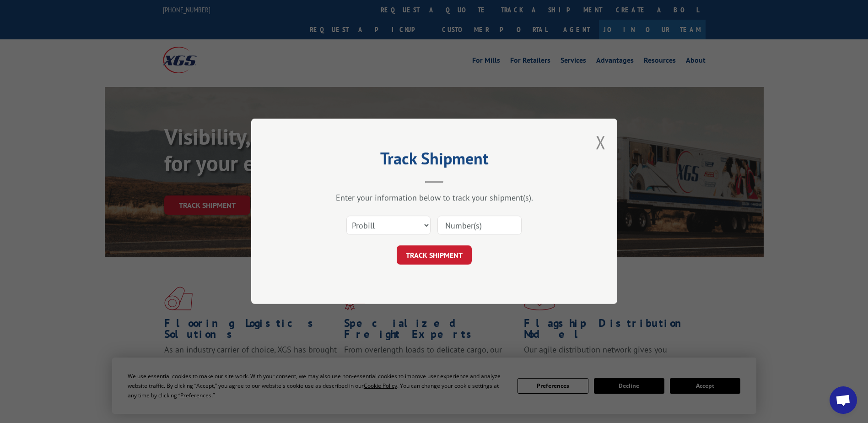 This screenshot has width=868, height=423. Describe the element at coordinates (843, 400) in the screenshot. I see `div: Open chat` at that location.